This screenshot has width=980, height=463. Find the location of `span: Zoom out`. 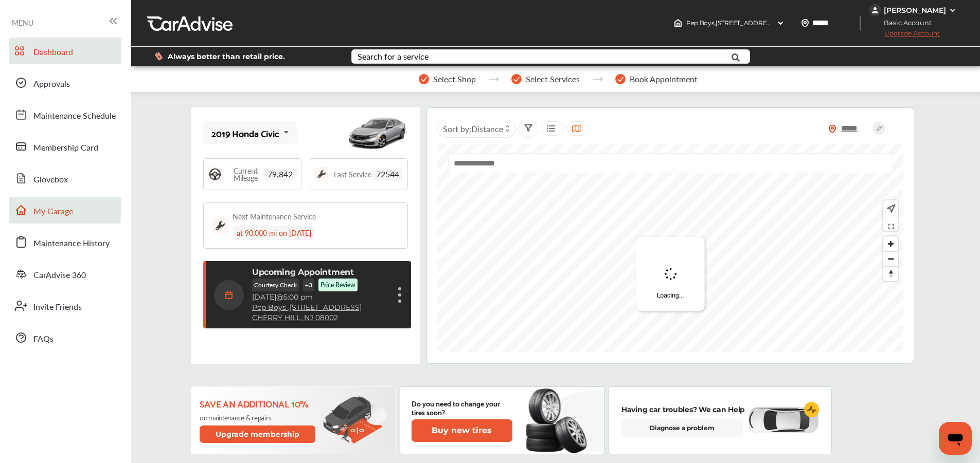

span: Zoom out is located at coordinates (891, 259).